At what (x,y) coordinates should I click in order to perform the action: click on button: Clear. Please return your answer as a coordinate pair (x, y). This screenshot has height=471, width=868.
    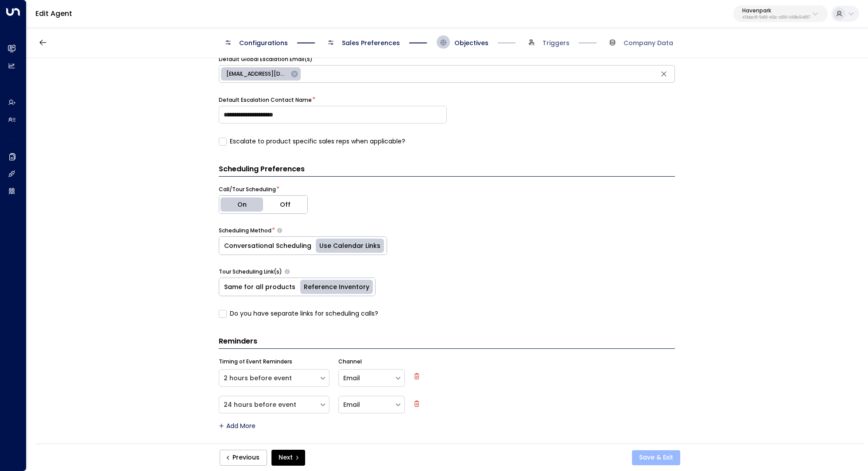
    Looking at the image, I should click on (664, 74).